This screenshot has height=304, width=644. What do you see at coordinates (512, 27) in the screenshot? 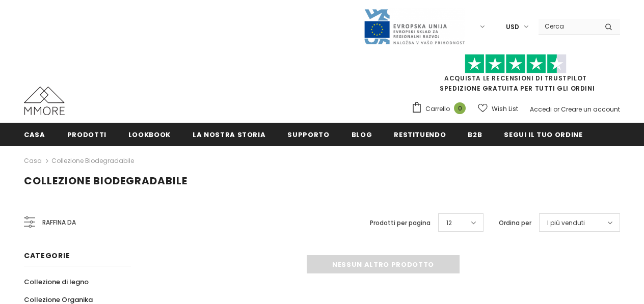
I see `span: USD` at bounding box center [512, 27].